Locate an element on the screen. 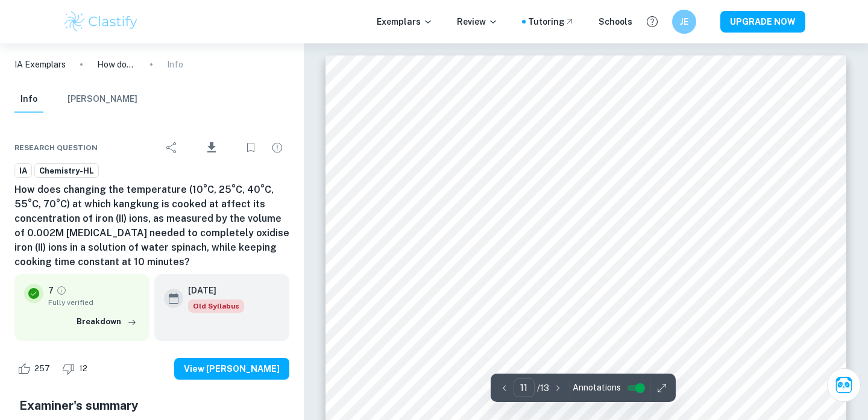  div: Report issue is located at coordinates (277, 148).